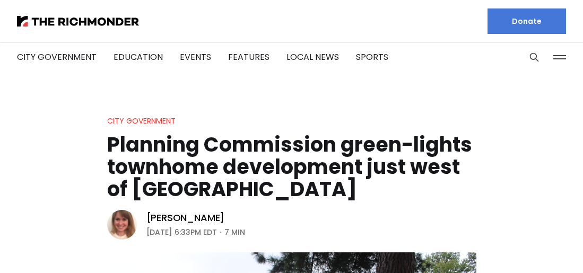 The image size is (583, 273). What do you see at coordinates (122, 225) in the screenshot?
I see `img: Sarah Vogelsong` at bounding box center [122, 225].